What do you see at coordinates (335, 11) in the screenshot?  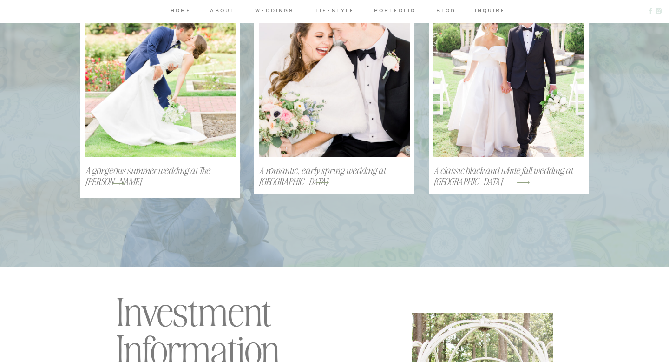 I see `nav: lifestyle` at bounding box center [335, 11].